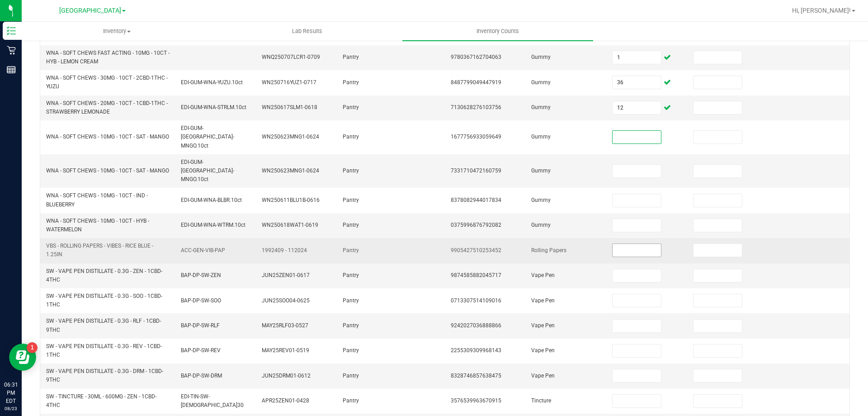 The image size is (868, 416). What do you see at coordinates (497, 31) in the screenshot?
I see `span: Inventory Counts` at bounding box center [497, 31].